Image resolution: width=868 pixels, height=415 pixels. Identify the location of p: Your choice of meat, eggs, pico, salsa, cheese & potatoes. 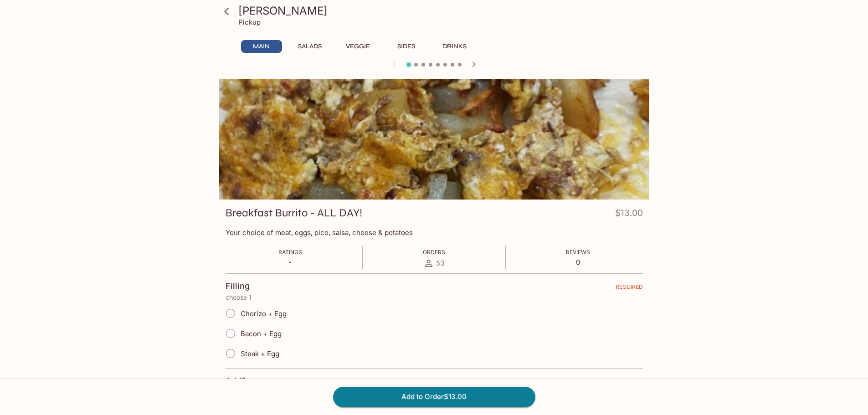
(434, 233).